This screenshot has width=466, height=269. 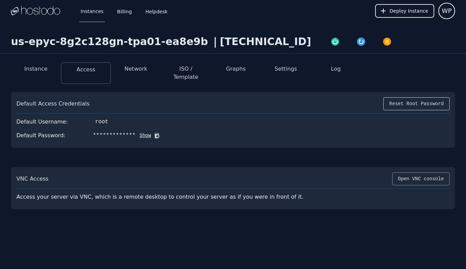 What do you see at coordinates (387, 41) in the screenshot?
I see `button: Power Off` at bounding box center [387, 41].